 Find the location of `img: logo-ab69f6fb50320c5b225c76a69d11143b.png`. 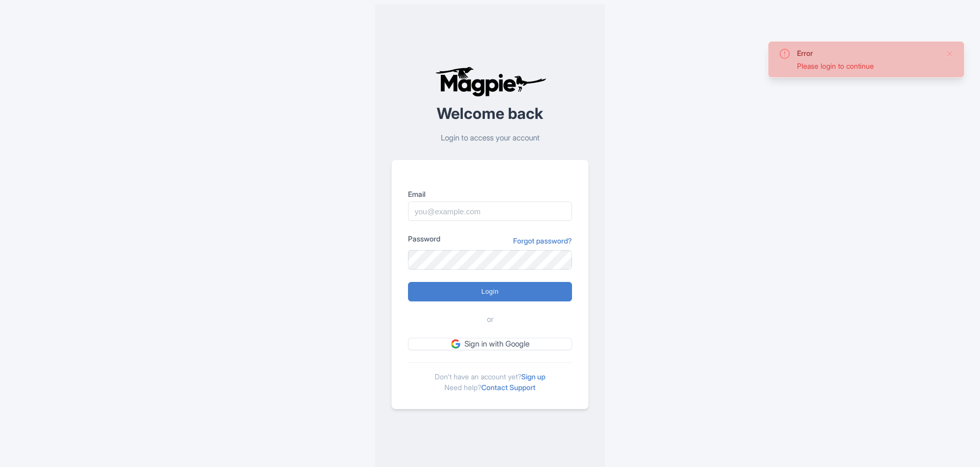

img: logo-ab69f6fb50320c5b225c76a69d11143b.png is located at coordinates (490, 81).